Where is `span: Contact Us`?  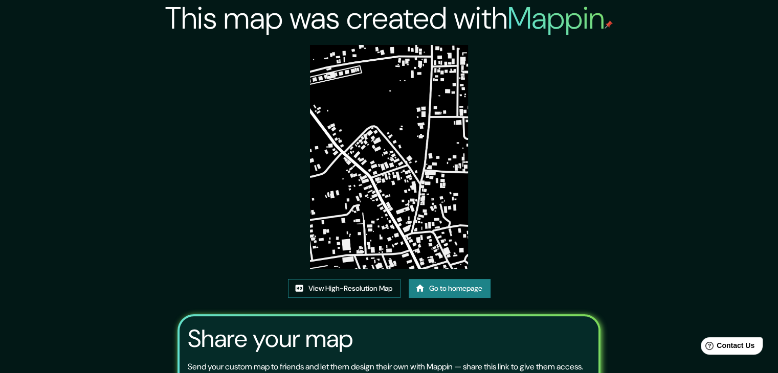
span: Contact Us is located at coordinates (49, 12).